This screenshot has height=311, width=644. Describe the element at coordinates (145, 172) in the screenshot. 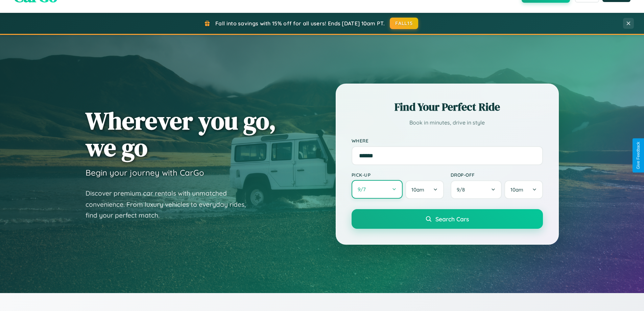

I see `h3: Begin your journey with CarGo` at that location.